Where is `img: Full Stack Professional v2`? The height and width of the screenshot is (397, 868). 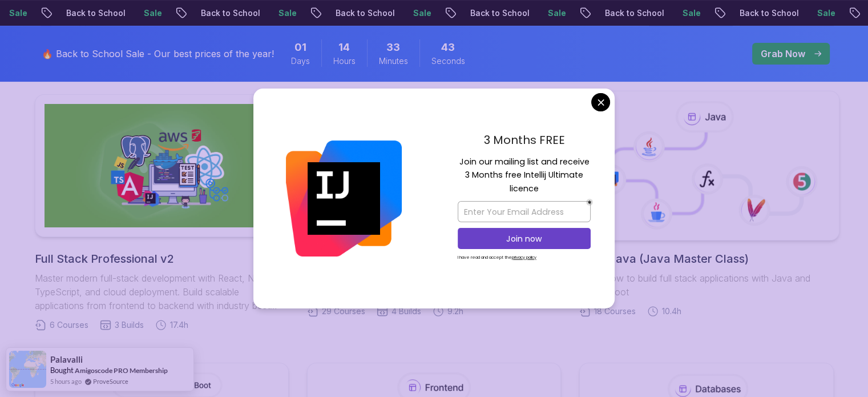
img: Full Stack Professional v2 is located at coordinates (161, 165).